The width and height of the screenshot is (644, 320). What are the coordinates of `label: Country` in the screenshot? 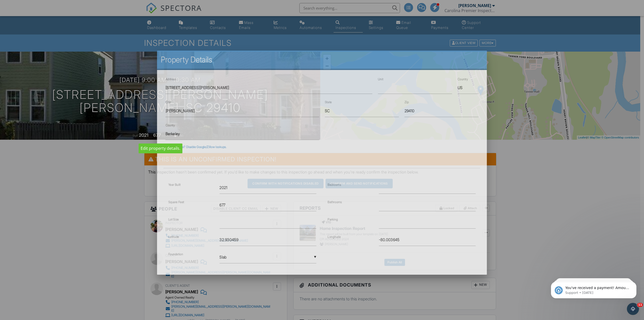 It's located at (463, 79).